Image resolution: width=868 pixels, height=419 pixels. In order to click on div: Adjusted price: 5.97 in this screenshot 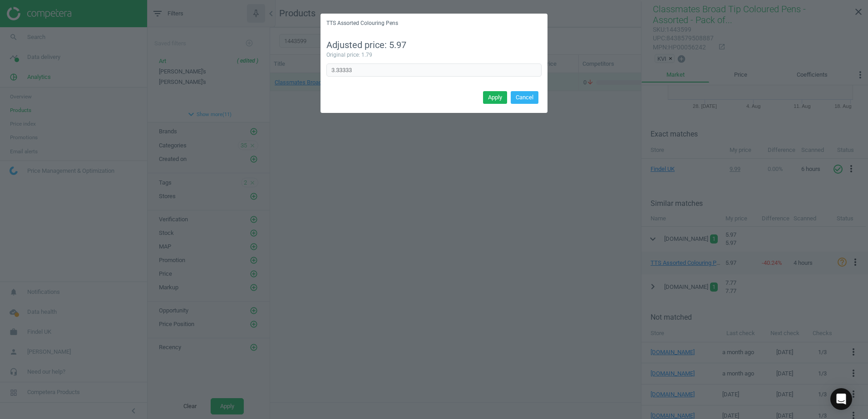, I will do `click(434, 46)`.